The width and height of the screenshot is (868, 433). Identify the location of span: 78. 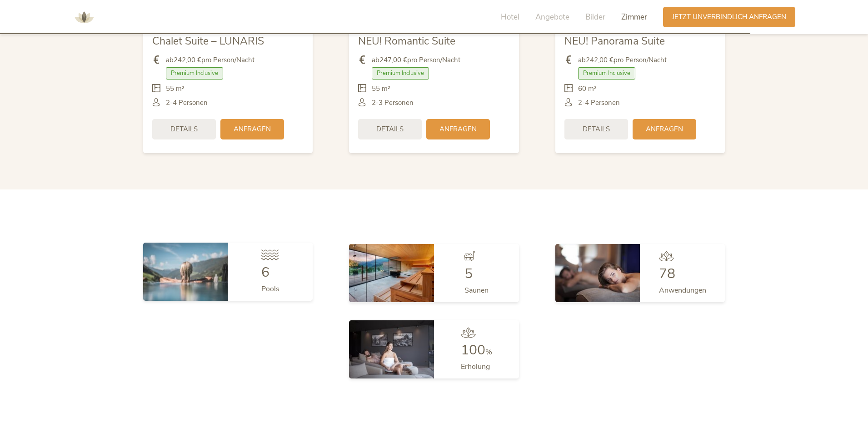
(667, 274).